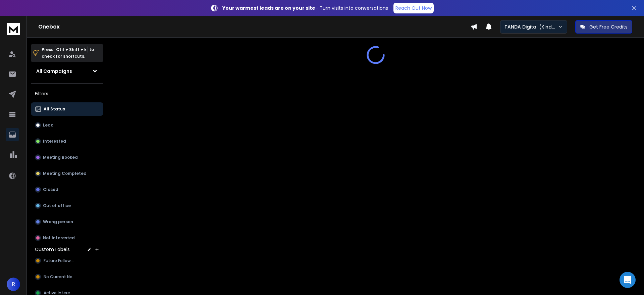 This screenshot has height=295, width=644. What do you see at coordinates (65, 173) in the screenshot?
I see `p: Meeting Completed` at bounding box center [65, 173].